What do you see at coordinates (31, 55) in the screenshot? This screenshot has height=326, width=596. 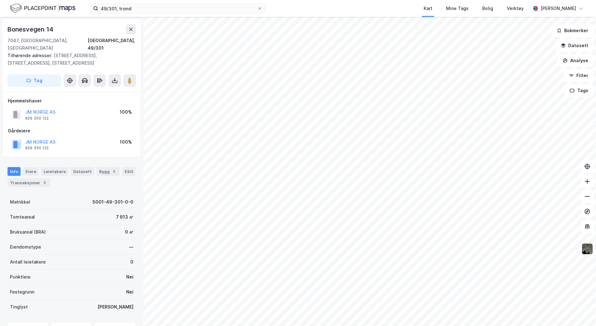 I see `span: Tilhørende adresser:` at bounding box center [31, 55].